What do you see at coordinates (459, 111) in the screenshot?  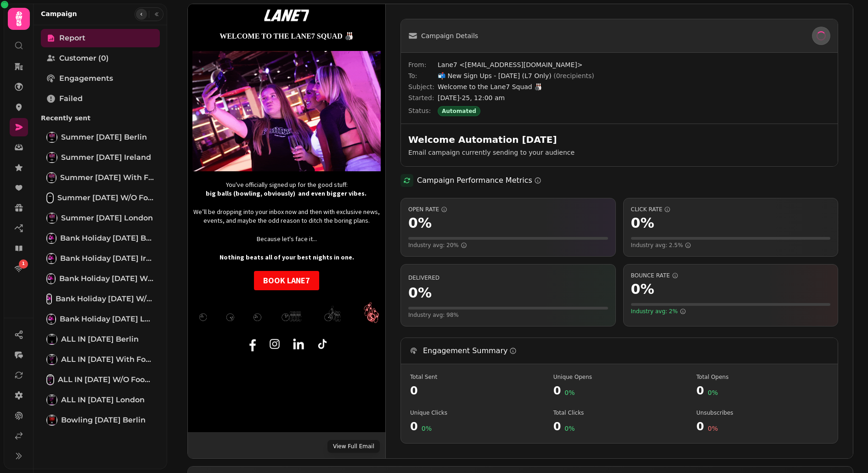 I see `div: Automated` at bounding box center [459, 111].